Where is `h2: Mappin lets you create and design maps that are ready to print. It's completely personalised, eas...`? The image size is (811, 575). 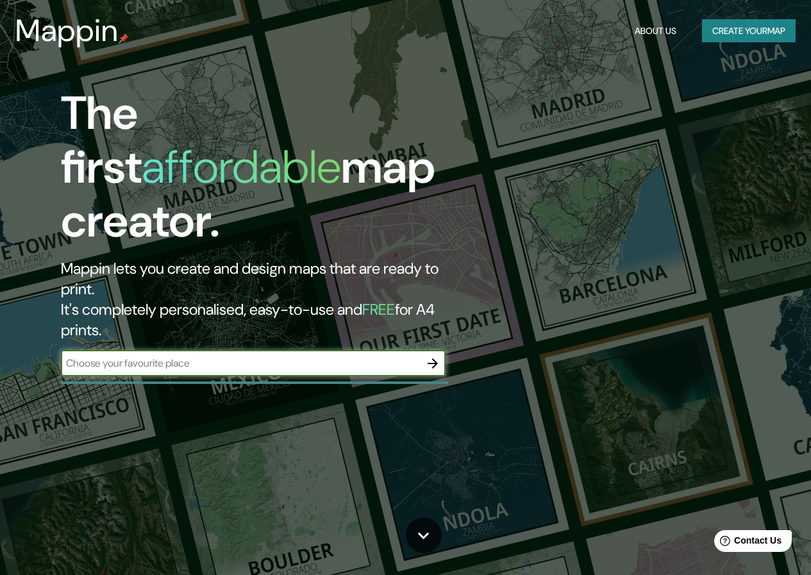 h2: Mappin lets you create and design maps that are ready to print. It's completely personalised, eas... is located at coordinates (263, 299).